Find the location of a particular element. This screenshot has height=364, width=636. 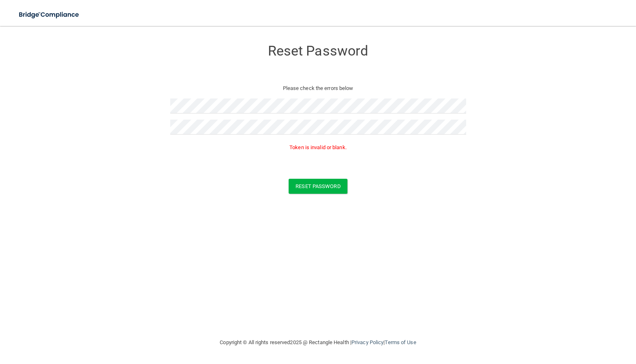

img: bridge_compliance_login_screen.278c3ca4.svg is located at coordinates (49, 15).